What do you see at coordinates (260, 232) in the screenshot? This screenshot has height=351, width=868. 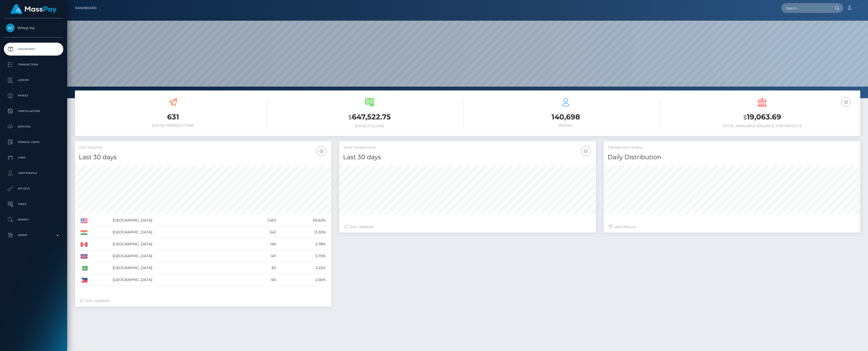 I see `td: 343` at bounding box center [260, 232].